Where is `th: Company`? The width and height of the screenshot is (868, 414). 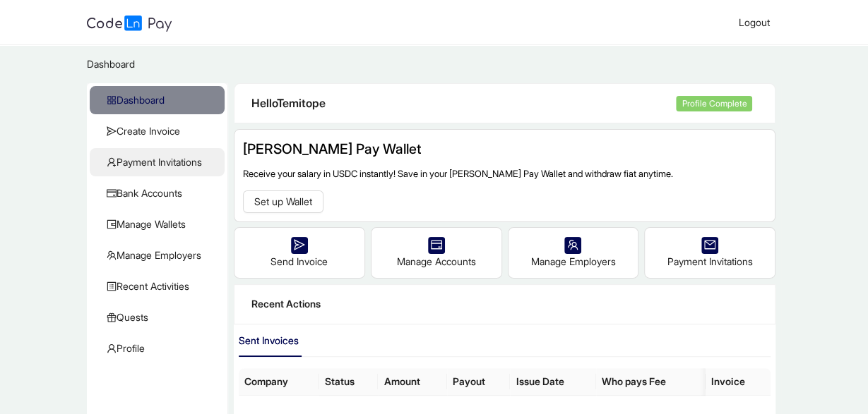 th: Company is located at coordinates (279, 382).